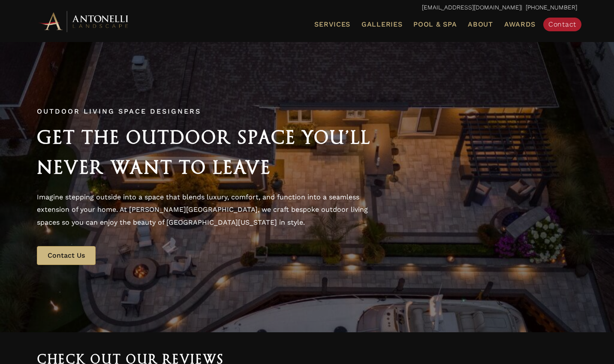  What do you see at coordinates (84, 21) in the screenshot?
I see `img: Antonelli Horizontal Logo` at bounding box center [84, 21].